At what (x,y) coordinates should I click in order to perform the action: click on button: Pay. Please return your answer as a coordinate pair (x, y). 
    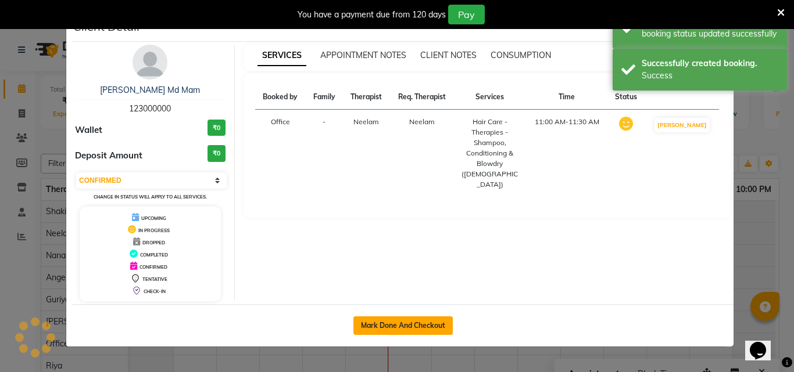
    Looking at the image, I should click on (466, 15).